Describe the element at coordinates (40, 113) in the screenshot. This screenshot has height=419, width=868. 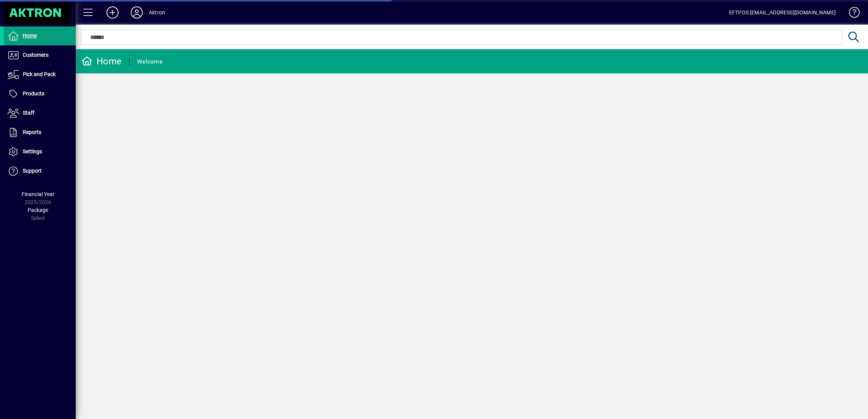
I see `a: Staff` at that location.